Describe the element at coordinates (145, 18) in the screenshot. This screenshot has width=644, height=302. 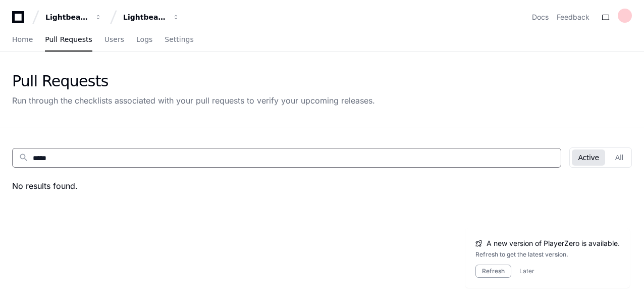
I see `div: Lightbeam Health Solutions` at that location.